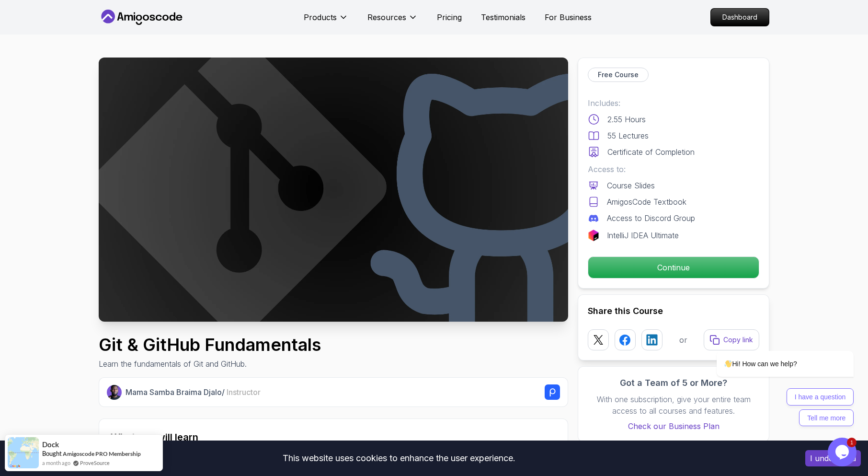  What do you see at coordinates (102, 454) in the screenshot?
I see `a: Amigoscode PRO Membership` at bounding box center [102, 454].